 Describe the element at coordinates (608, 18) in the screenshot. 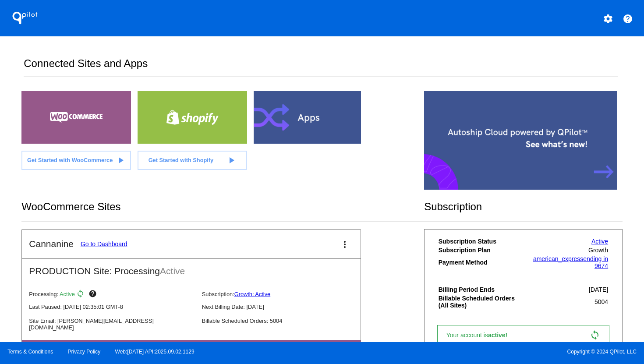

I see `mat-icon: settings` at that location.